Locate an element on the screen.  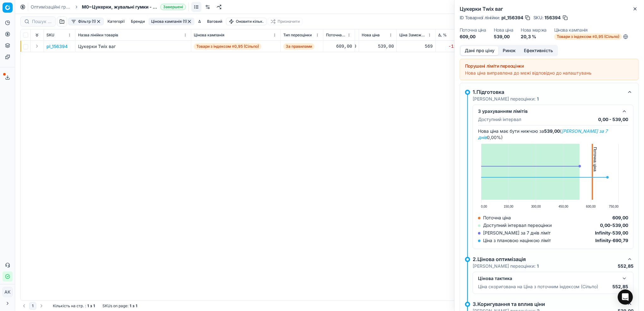
span: Нова ціна має бути нижчою за ( 0,00%) is located at coordinates (543, 134).